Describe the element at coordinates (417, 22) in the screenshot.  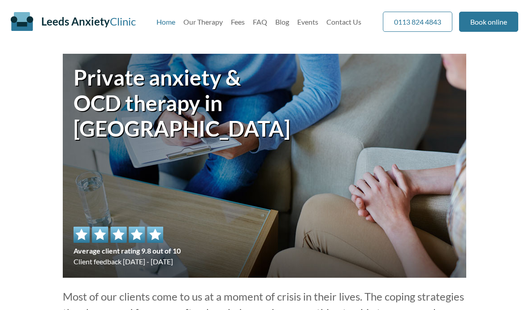
I see `a: 0113 824 4843` at that location.